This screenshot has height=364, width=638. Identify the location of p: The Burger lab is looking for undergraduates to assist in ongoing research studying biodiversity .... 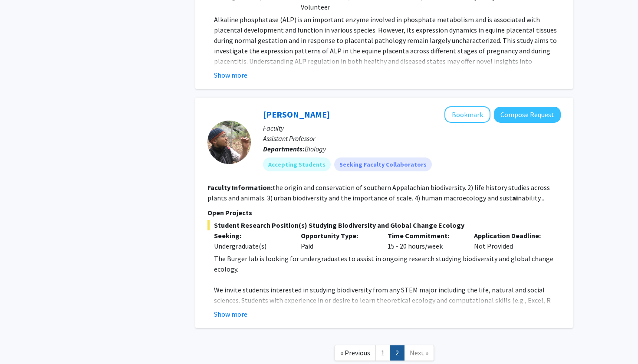
(387, 264).